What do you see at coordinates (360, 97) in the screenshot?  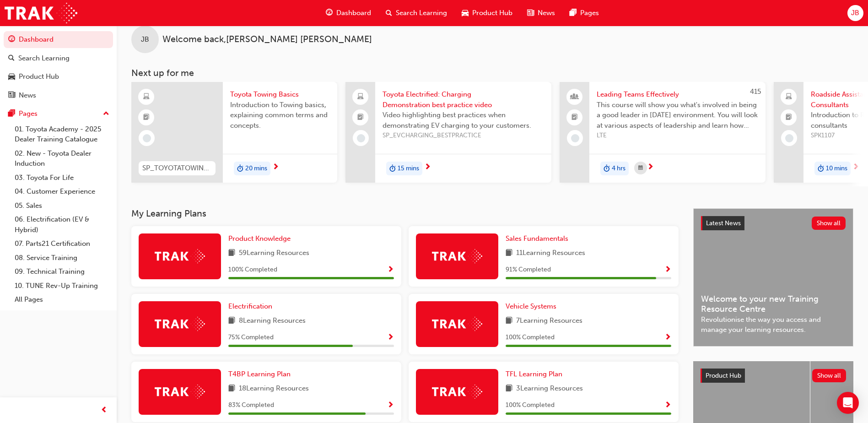 I see `span: laptop-icon` at bounding box center [360, 97].